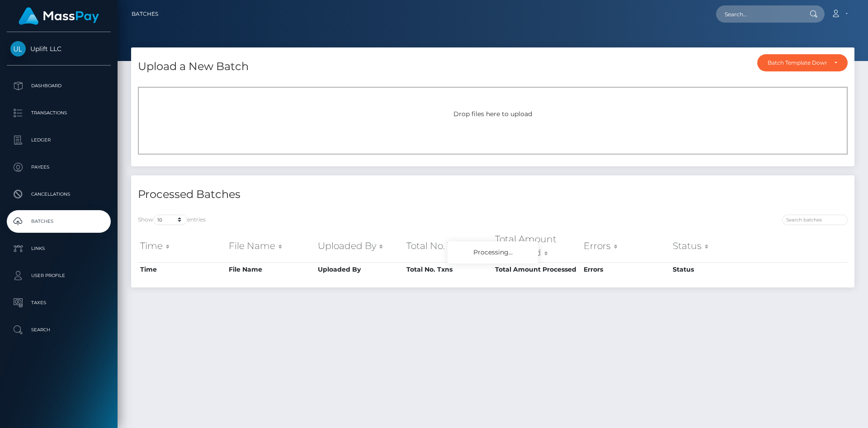 The width and height of the screenshot is (868, 428). What do you see at coordinates (59, 167) in the screenshot?
I see `a: Payees` at bounding box center [59, 167].